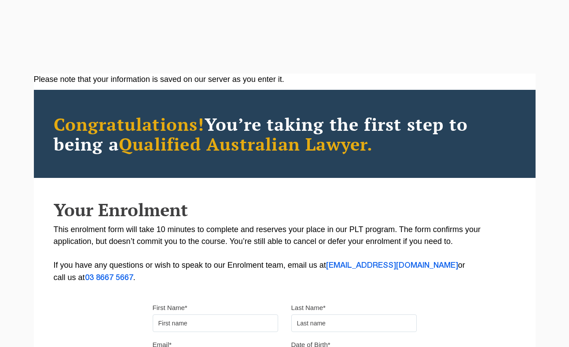 The image size is (569, 347). Describe the element at coordinates (285, 254) in the screenshot. I see `p: This enrolment form will take 10 minutes to complete and reserves your place in our PLT program. ...` at that location.